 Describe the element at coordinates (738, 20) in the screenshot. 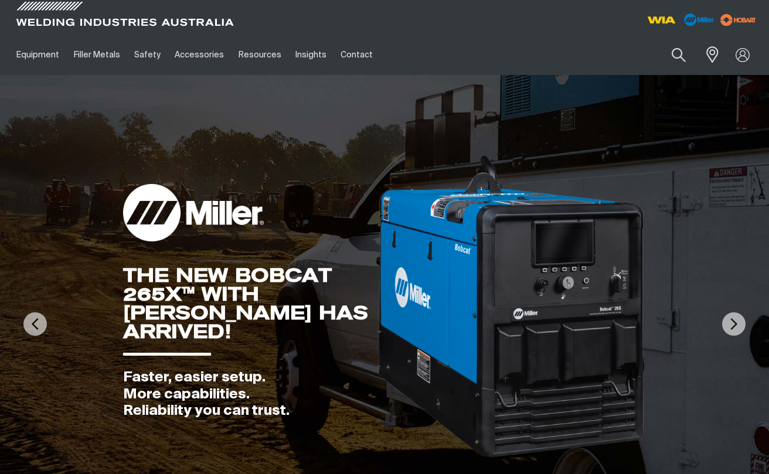

I see `img: miller` at that location.